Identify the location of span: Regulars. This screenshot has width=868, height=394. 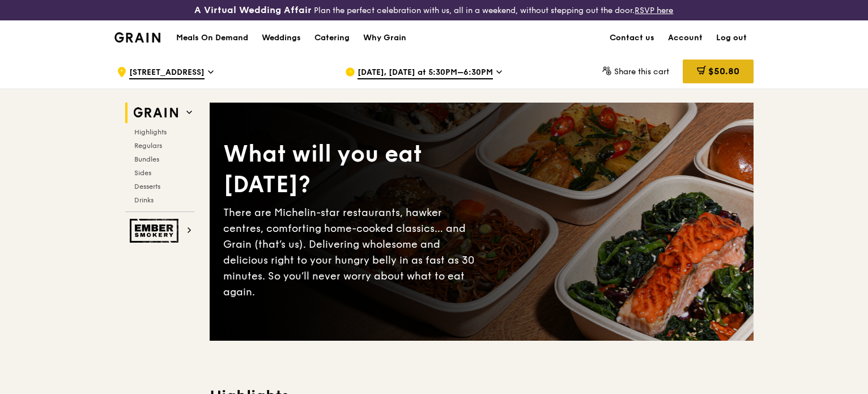
(148, 145).